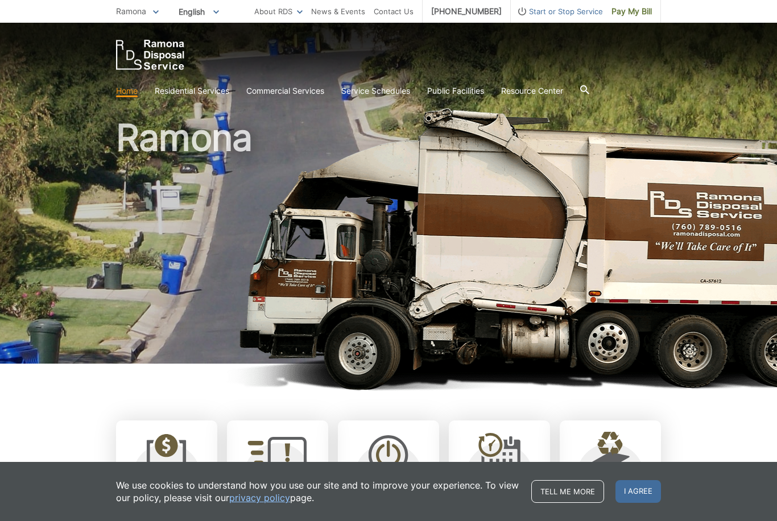  I want to click on a: EDCD logo. Return to the homepage., so click(150, 55).